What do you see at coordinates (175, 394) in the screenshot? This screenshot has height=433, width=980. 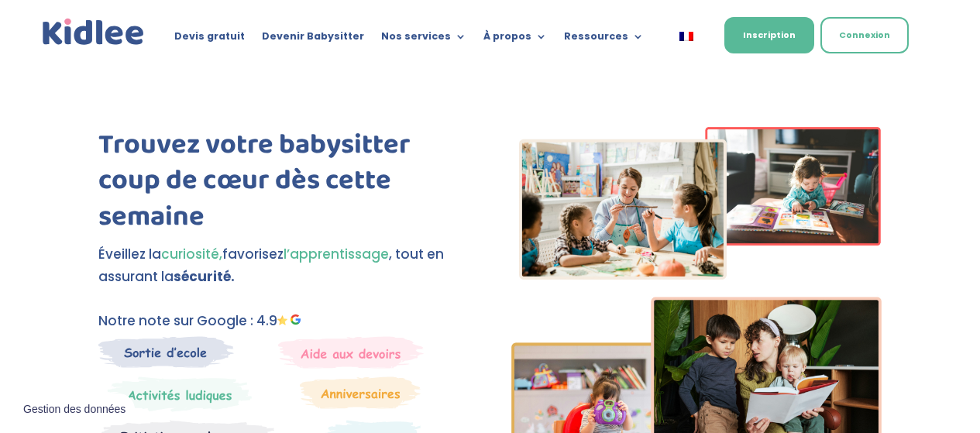 I see `img: Mercredi` at bounding box center [175, 394].